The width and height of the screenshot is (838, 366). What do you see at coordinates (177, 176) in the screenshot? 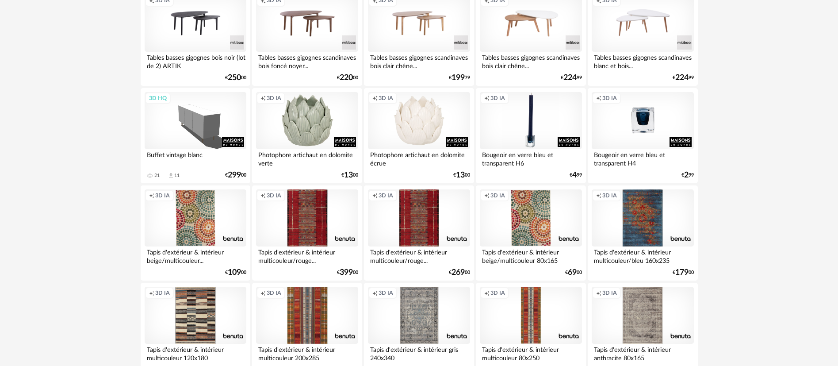
I see `div: 11` at bounding box center [177, 176].